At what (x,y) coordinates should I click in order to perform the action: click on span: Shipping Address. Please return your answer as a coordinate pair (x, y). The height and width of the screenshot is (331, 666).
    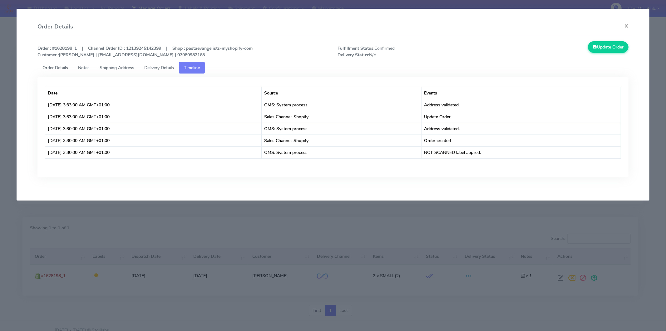
    Looking at the image, I should click on (117, 67).